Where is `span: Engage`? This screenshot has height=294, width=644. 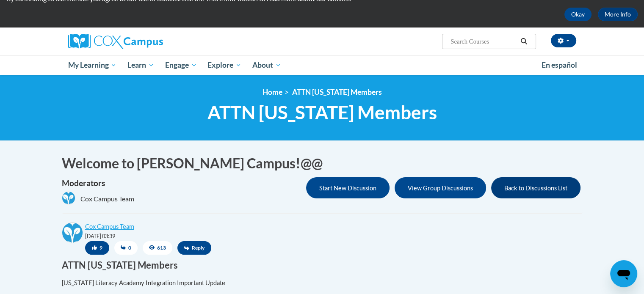 span: Engage is located at coordinates (181, 65).